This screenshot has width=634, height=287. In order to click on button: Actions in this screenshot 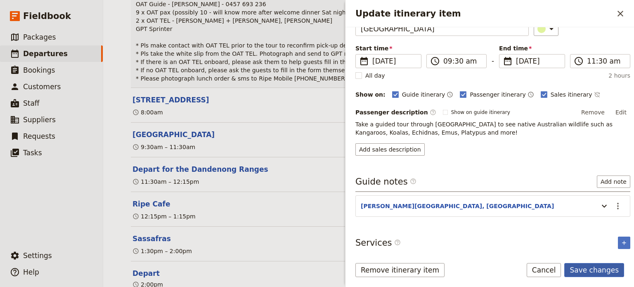, I will do `click(618, 206)`.